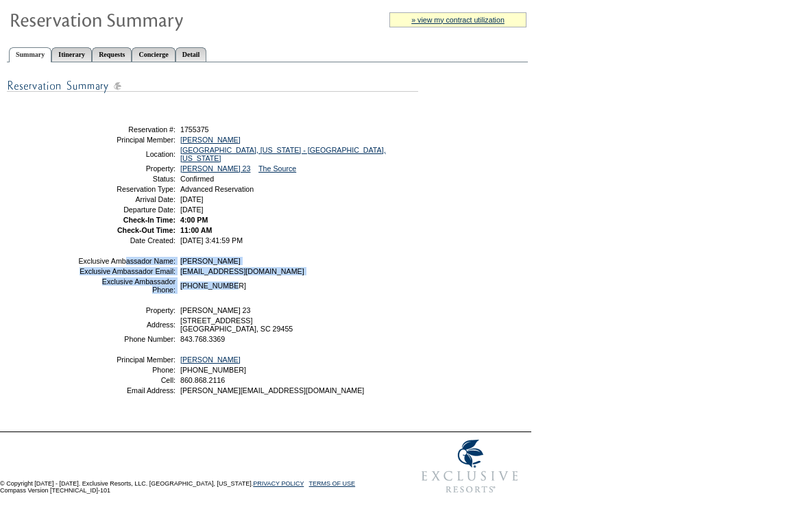 This screenshot has height=513, width=800. I want to click on td: Reservation #:, so click(126, 129).